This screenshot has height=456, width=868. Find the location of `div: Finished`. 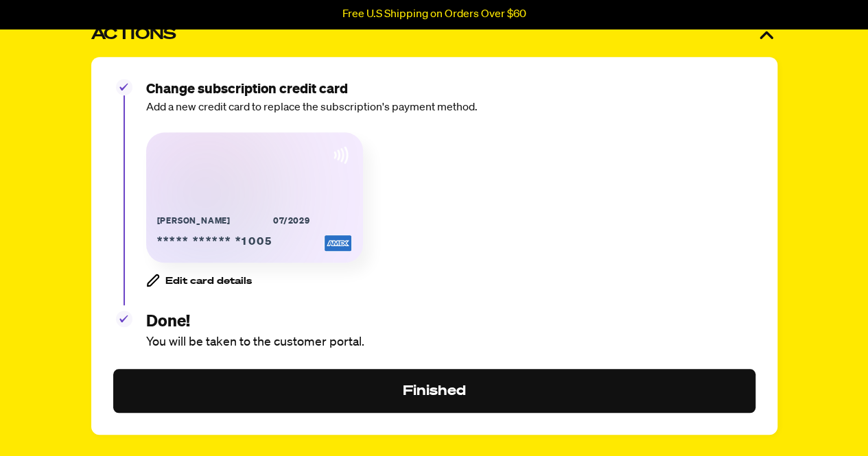

div: Finished is located at coordinates (434, 391).